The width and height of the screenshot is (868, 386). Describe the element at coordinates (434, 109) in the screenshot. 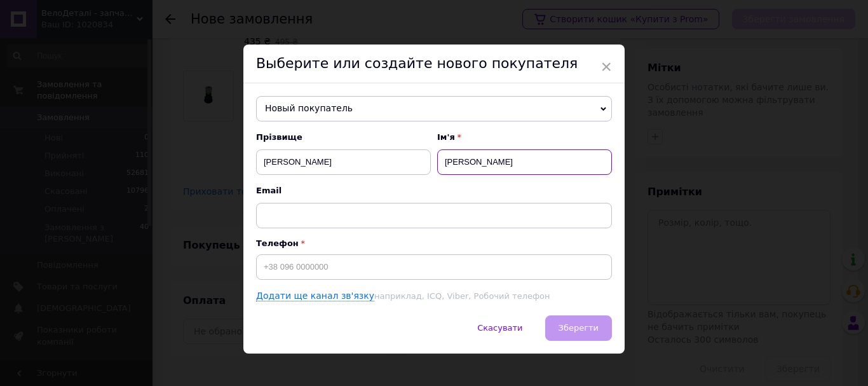

I see `span: Новый покупатель` at that location.